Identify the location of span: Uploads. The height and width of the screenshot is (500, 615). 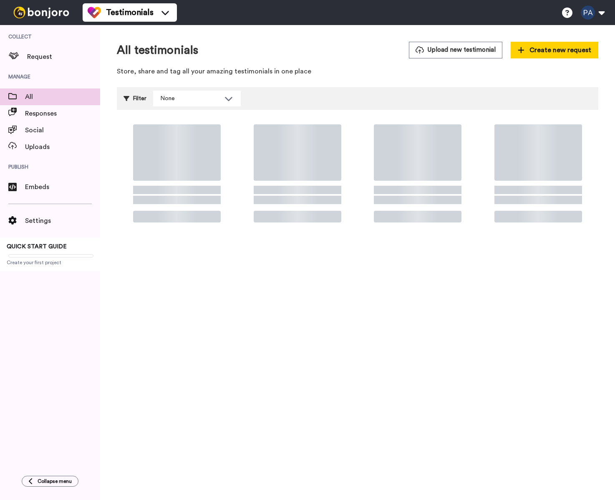
(63, 147).